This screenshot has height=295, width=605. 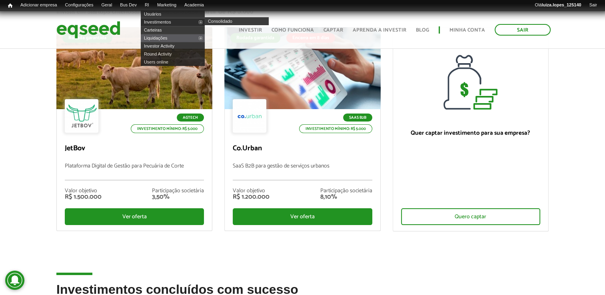 What do you see at coordinates (173, 14) in the screenshot?
I see `a: Usuários` at bounding box center [173, 14].